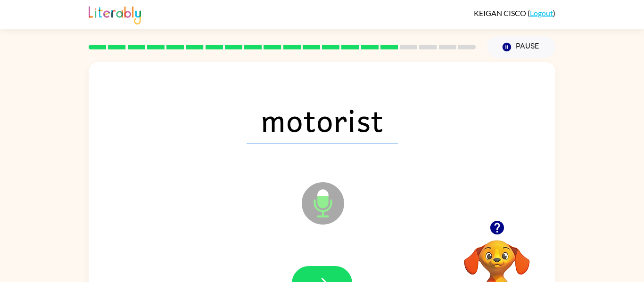  Describe the element at coordinates (521, 47) in the screenshot. I see `button: Pause` at that location.